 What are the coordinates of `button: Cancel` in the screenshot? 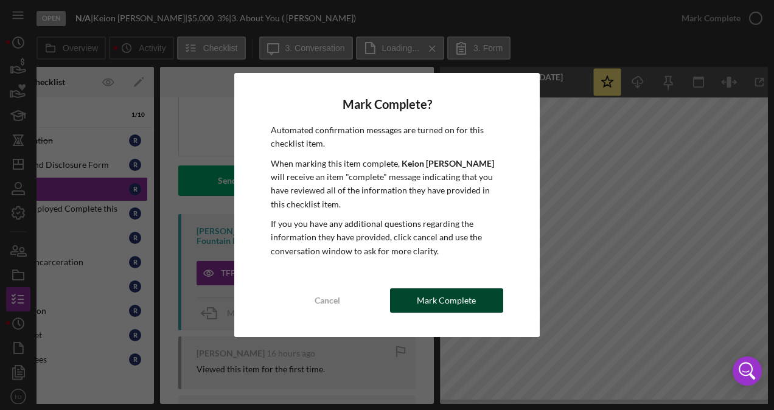 It's located at (327, 300).